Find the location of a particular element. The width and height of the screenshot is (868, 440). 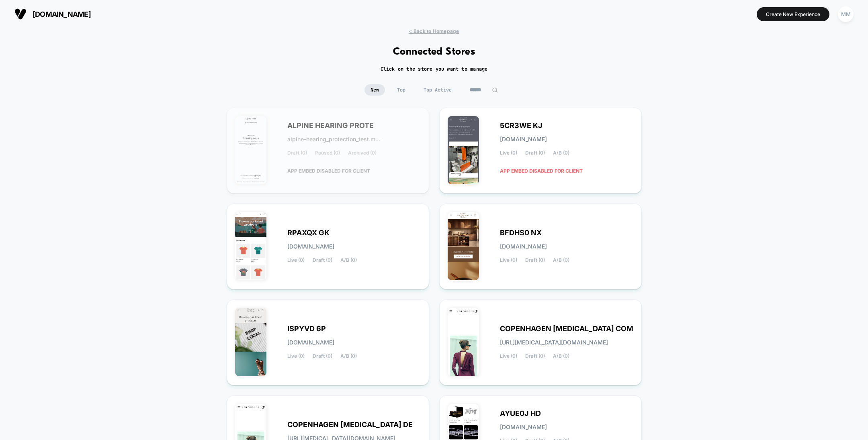

img: ISPYVD_6P is located at coordinates (250, 342).